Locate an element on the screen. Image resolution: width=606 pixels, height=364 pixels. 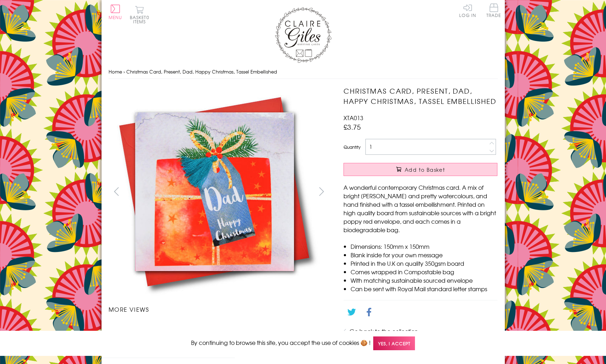
span: £3.75 is located at coordinates (352, 127).